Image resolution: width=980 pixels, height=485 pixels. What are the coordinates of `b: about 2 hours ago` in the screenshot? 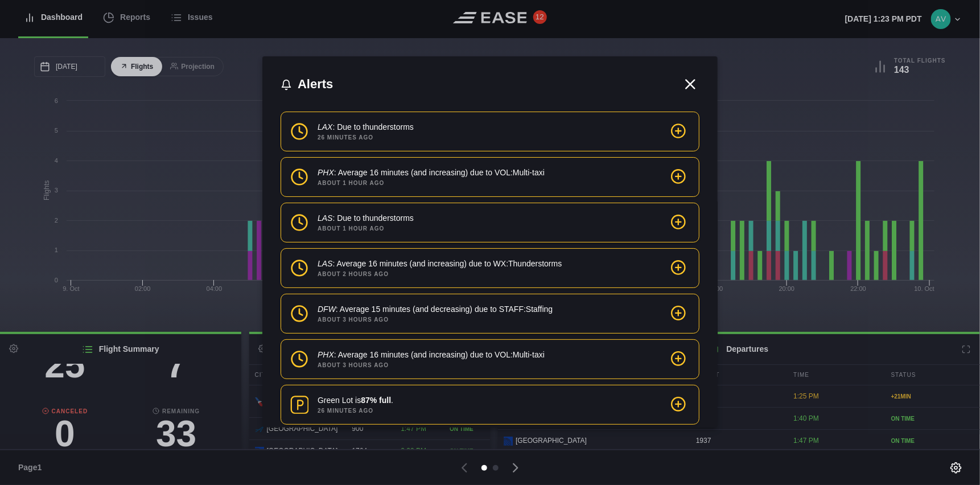 It's located at (457, 274).